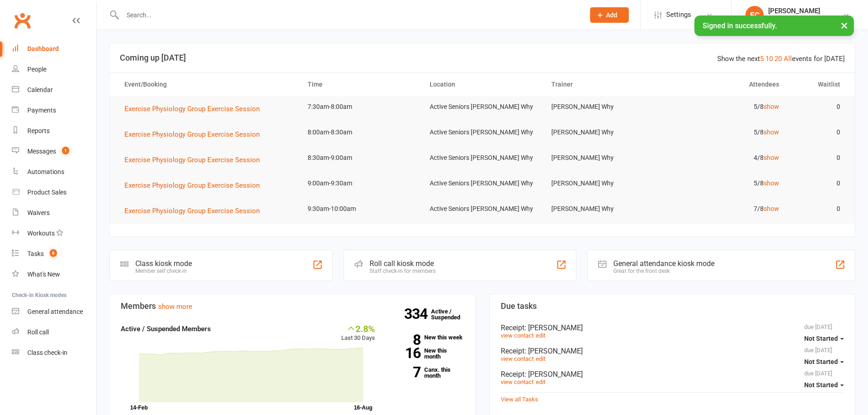 This screenshot has height=415, width=868. Describe the element at coordinates (664, 263) in the screenshot. I see `div: General attendance kiosk mode` at that location.